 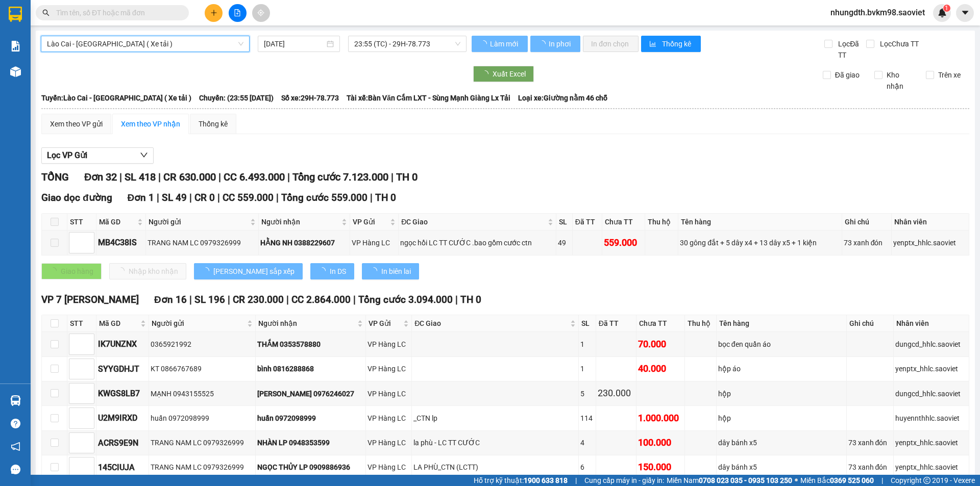 I want to click on button: Giao hàng, so click(x=71, y=272).